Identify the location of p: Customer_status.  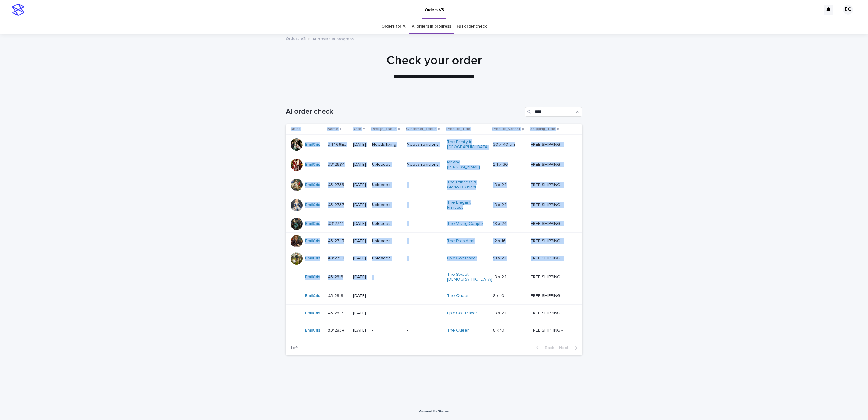
(421, 129).